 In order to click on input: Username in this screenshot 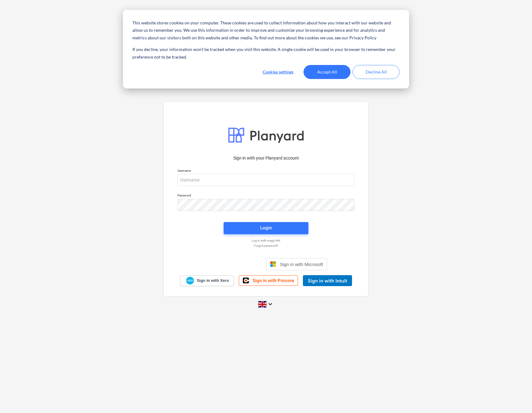, I will do `click(266, 180)`.